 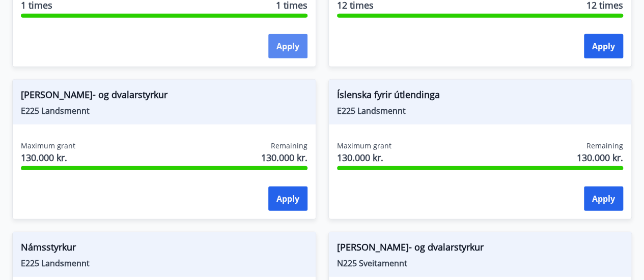 I want to click on span: Íslenska fyrir útlendinga, so click(x=480, y=97).